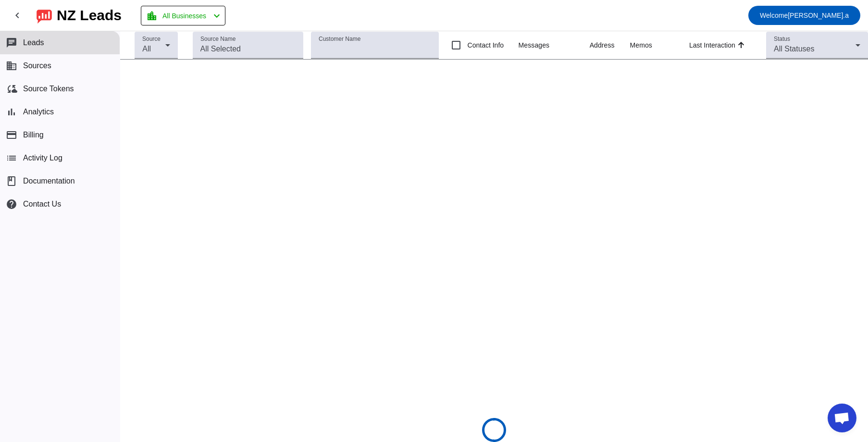  What do you see at coordinates (11, 66) in the screenshot?
I see `mat-icon: business` at bounding box center [11, 66].